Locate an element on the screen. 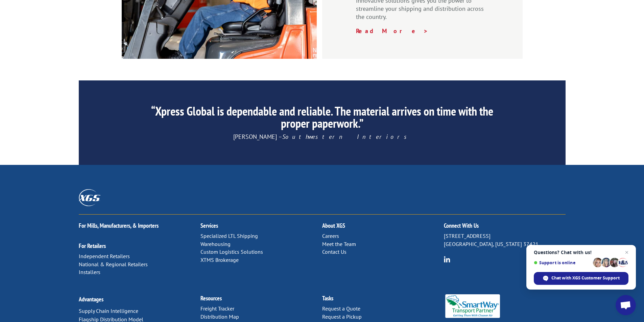 This screenshot has height=322, width=644. a: Independent Retailers is located at coordinates (104, 256).